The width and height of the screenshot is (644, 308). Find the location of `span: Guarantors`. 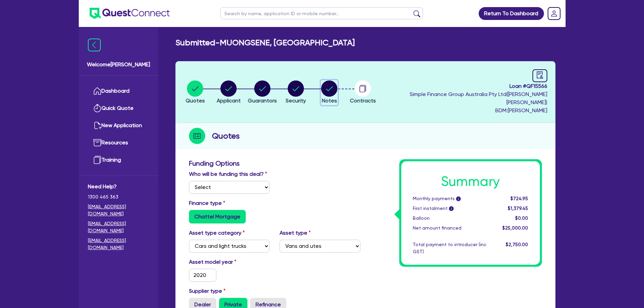

span: Guarantors is located at coordinates (262, 100).